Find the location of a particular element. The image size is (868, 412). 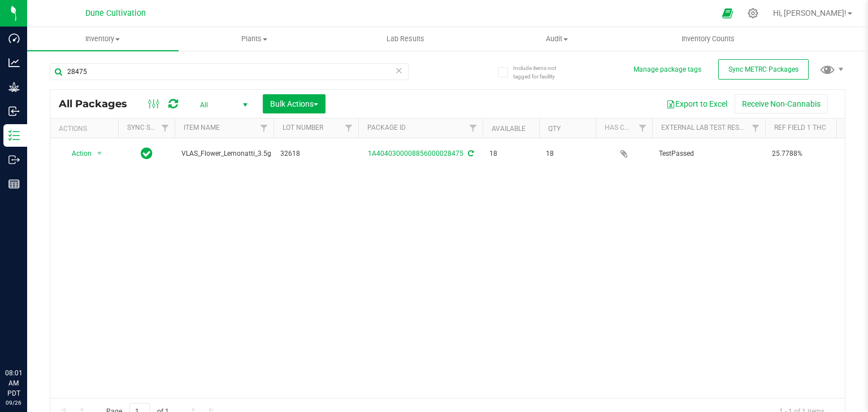

span: Clear is located at coordinates (399, 70).